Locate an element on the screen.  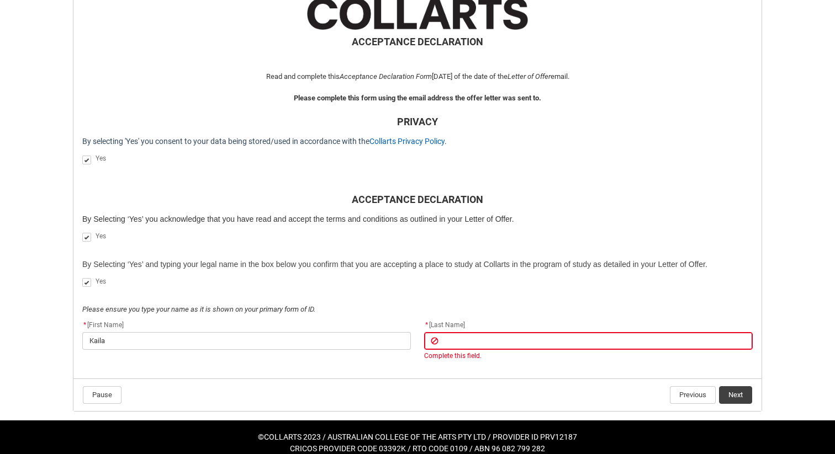
em: Please ensure you type your name as it is shown on your primary form of ID. is located at coordinates (199, 309).